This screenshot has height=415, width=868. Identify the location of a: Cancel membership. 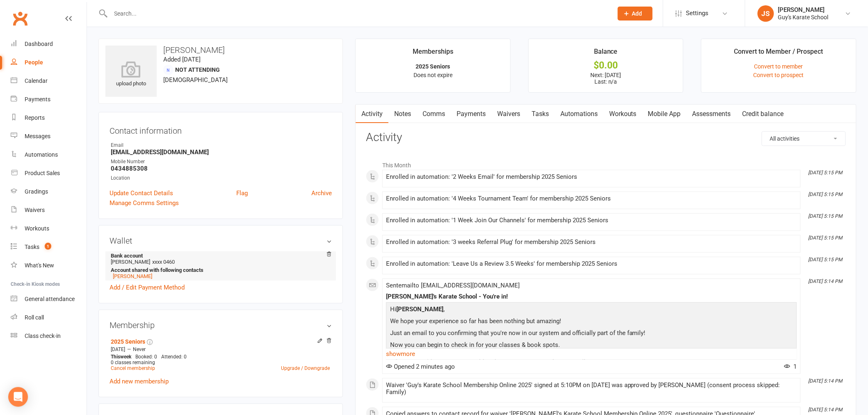
(133, 368).